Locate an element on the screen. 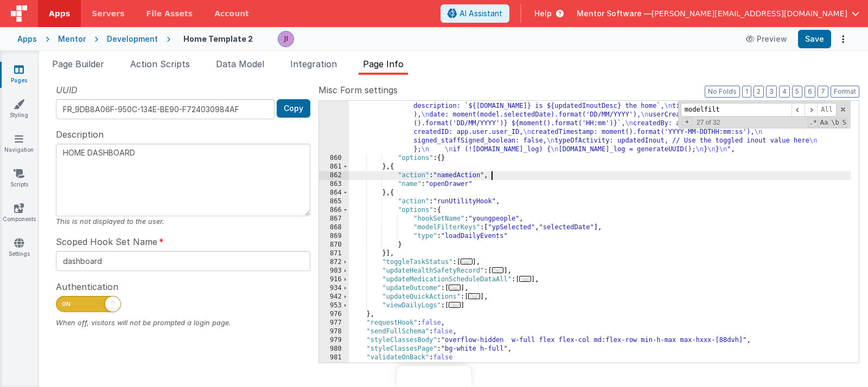  button: Save is located at coordinates (814, 39).